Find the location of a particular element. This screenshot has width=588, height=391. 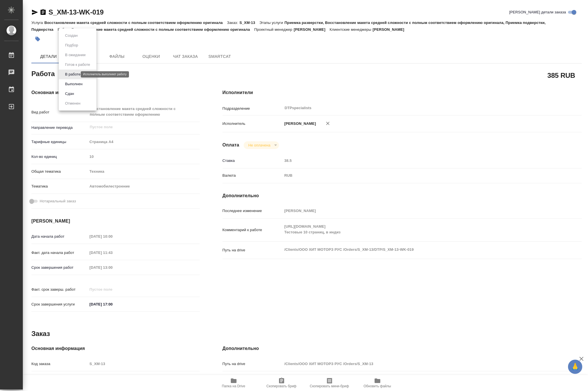

button: Сдан is located at coordinates (69, 94).